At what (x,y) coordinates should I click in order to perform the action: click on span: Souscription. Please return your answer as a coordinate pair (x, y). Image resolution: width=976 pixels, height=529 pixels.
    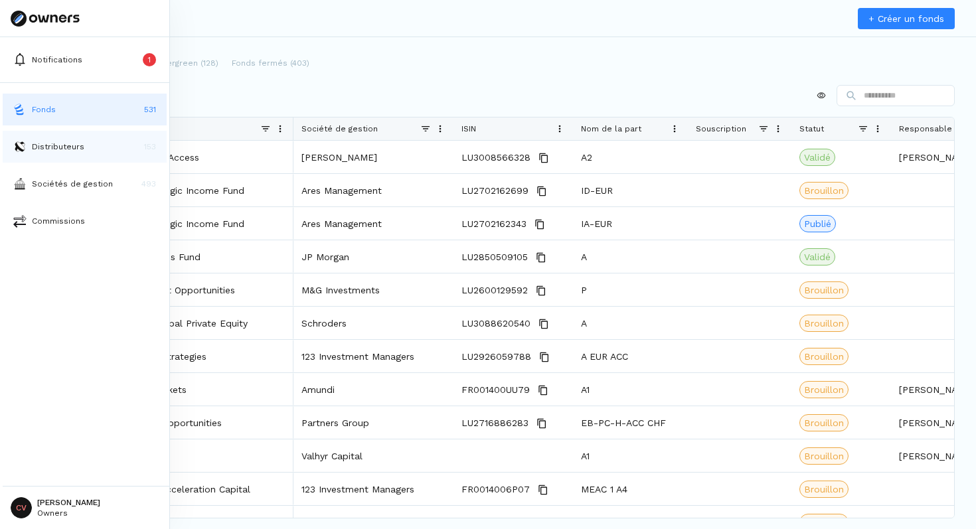
    Looking at the image, I should click on (721, 129).